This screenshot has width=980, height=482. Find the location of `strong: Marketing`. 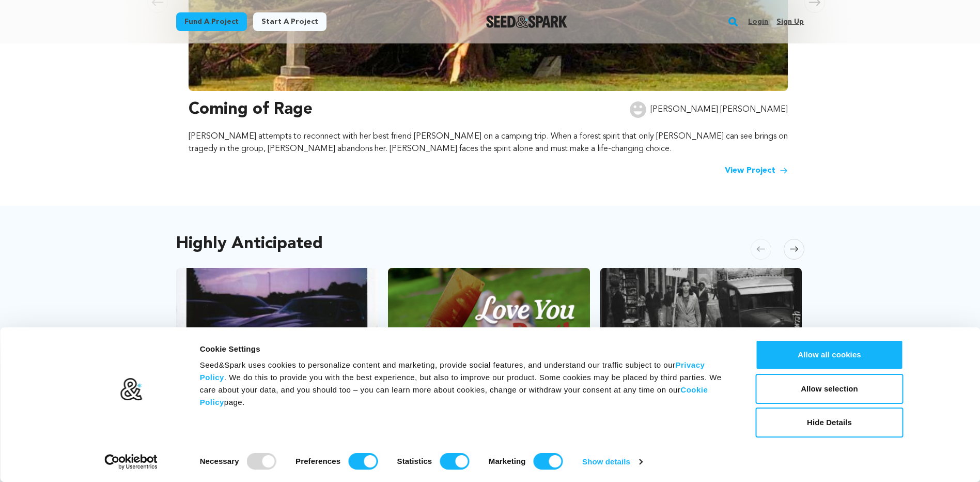

strong: Marketing is located at coordinates (508, 461).